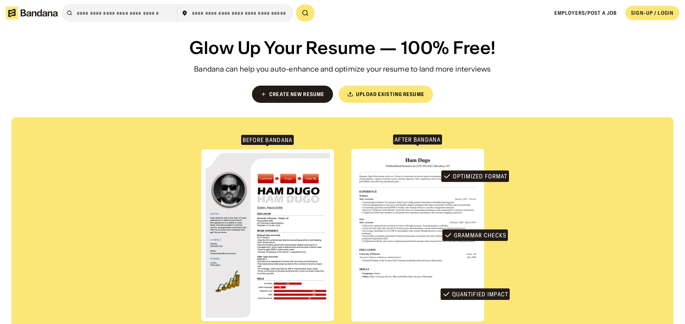 The image size is (685, 324). I want to click on div: Before Bandana, so click(267, 140).